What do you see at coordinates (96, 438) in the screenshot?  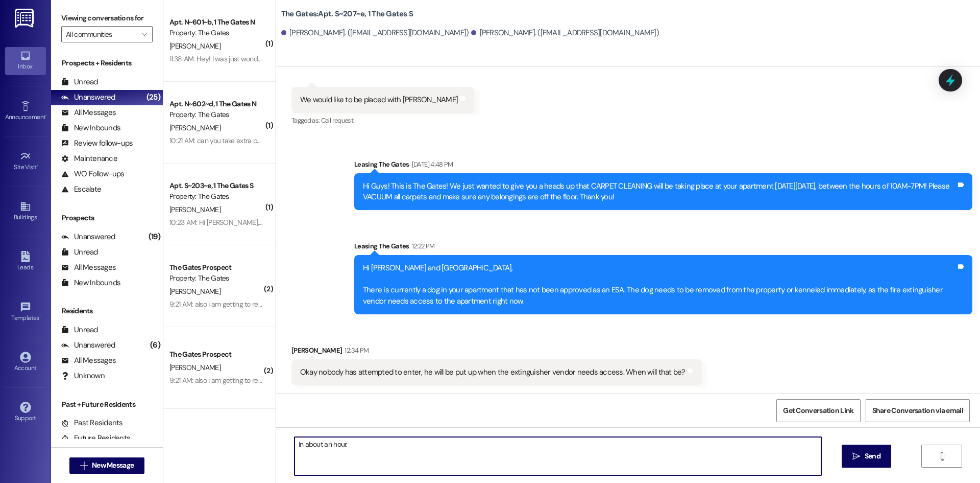 I see `div: Future Residents` at bounding box center [96, 438].